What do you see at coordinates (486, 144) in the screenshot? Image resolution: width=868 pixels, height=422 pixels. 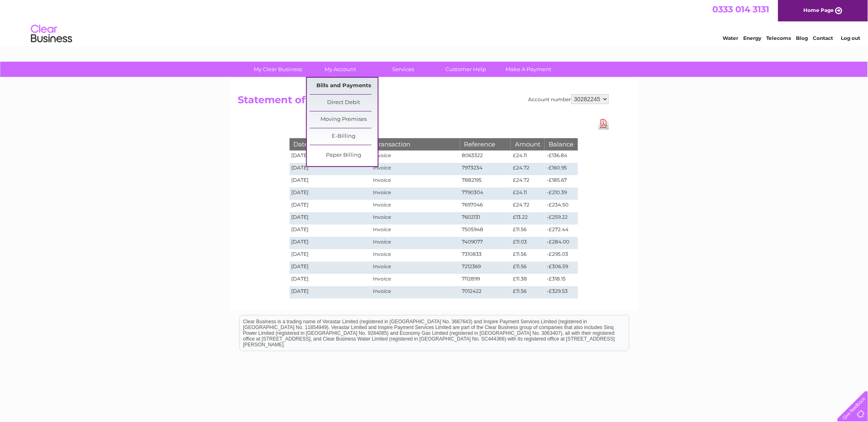 I see `th: Reference` at bounding box center [486, 144].